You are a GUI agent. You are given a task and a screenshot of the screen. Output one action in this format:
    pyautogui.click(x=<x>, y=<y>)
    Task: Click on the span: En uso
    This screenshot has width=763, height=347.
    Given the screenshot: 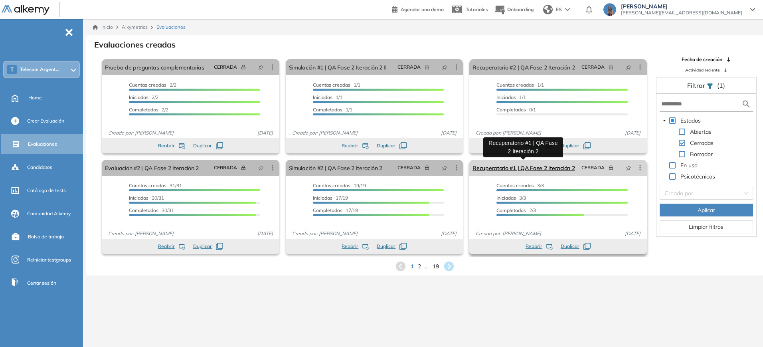 What is the action you would take?
    pyautogui.click(x=689, y=165)
    